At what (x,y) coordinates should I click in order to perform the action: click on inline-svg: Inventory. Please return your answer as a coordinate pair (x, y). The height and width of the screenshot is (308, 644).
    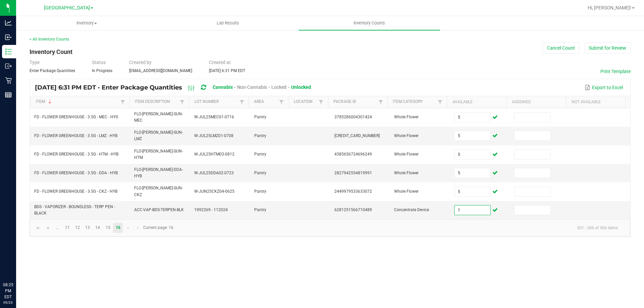
    Looking at the image, I should click on (8, 52).